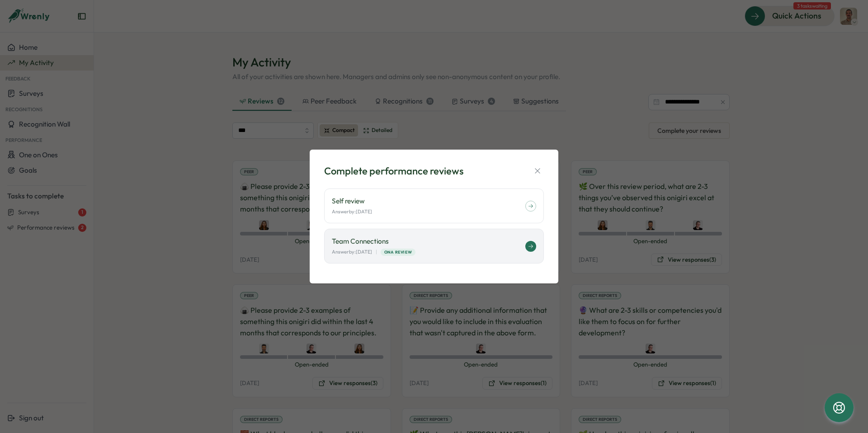 Image resolution: width=868 pixels, height=433 pixels. I want to click on div: Complete performance reviews, so click(394, 171).